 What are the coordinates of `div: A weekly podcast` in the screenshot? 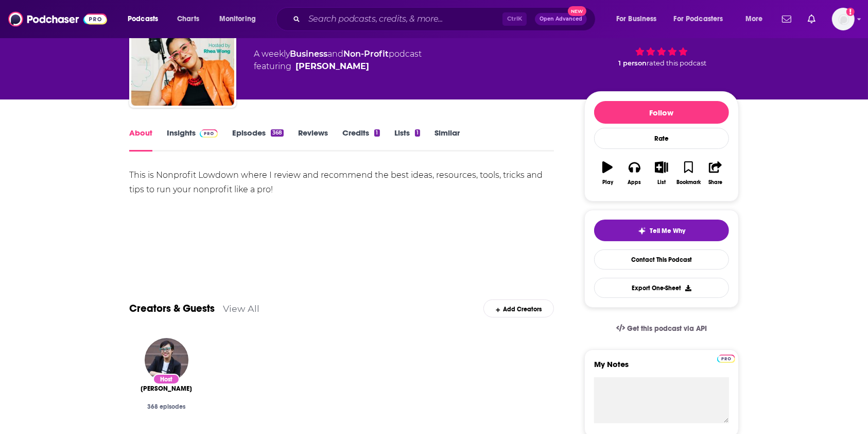 It's located at (338, 60).